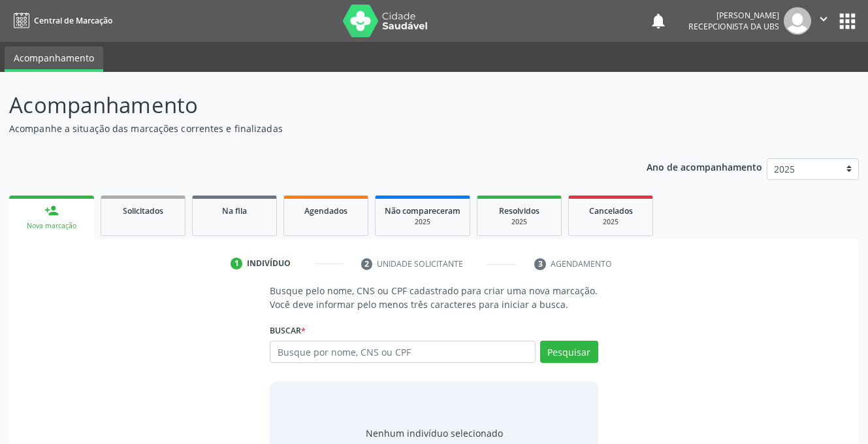  Describe the element at coordinates (52, 210) in the screenshot. I see `div: person_add` at that location.